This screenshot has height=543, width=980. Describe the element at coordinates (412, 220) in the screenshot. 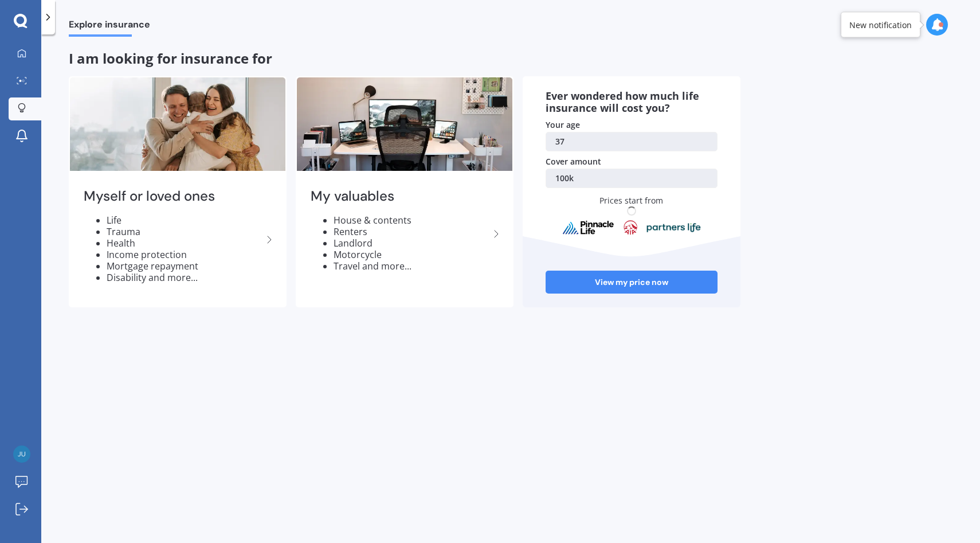

I see `li: House & contents` at that location.